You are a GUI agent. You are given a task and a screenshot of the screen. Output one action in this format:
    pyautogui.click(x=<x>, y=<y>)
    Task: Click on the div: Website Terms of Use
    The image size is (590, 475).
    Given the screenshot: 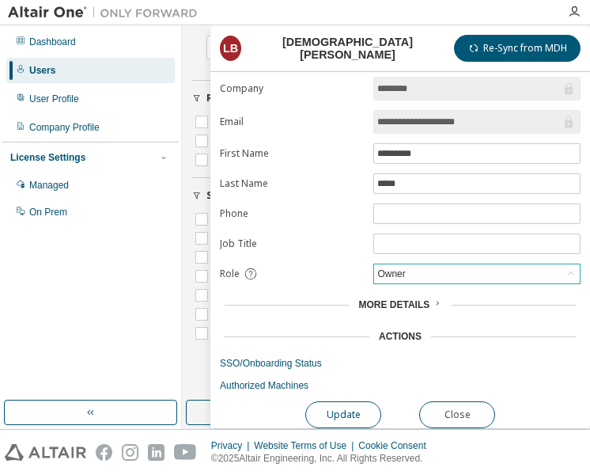 What is the action you would take?
    pyautogui.click(x=306, y=446)
    